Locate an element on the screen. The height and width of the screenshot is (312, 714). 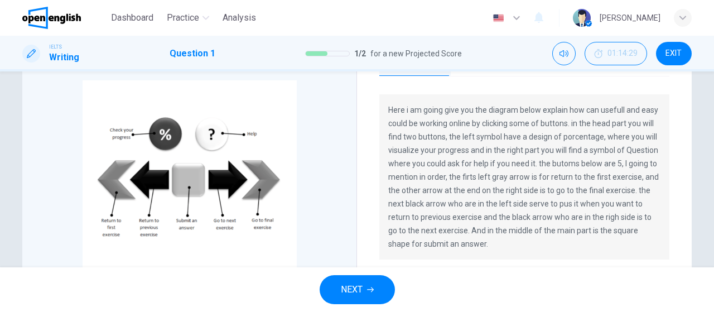
h1: Writing is located at coordinates (64, 57).